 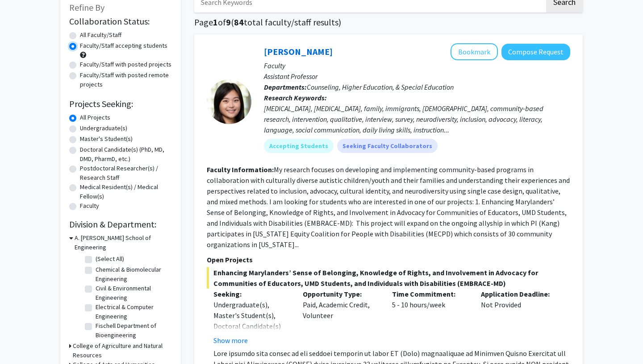 What do you see at coordinates (299, 146) in the screenshot?
I see `mat-chip: Accepting Students` at bounding box center [299, 146].